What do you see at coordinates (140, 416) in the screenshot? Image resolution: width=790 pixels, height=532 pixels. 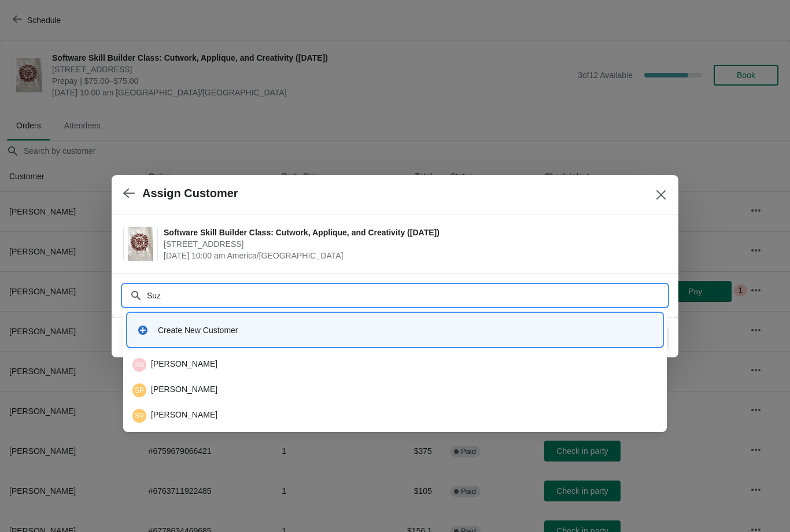 I see `span: Sue Van Oort` at bounding box center [140, 416].